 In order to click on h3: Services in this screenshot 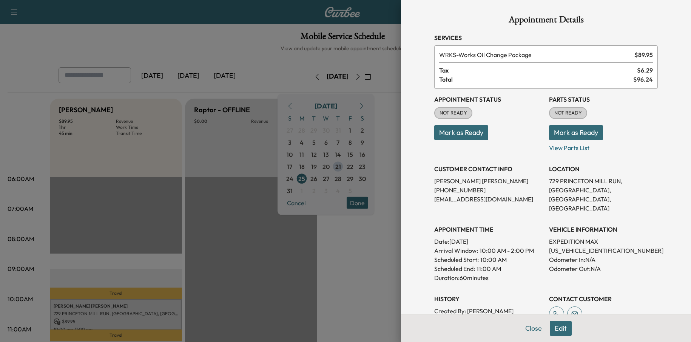, I will do `click(546, 38)`.